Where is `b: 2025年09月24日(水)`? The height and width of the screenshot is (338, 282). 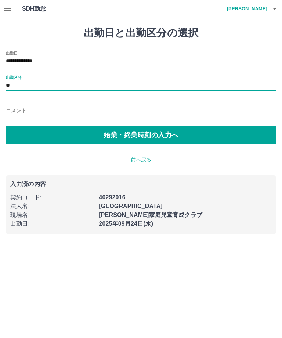 b: 2025年09月24日(水) is located at coordinates (126, 224).